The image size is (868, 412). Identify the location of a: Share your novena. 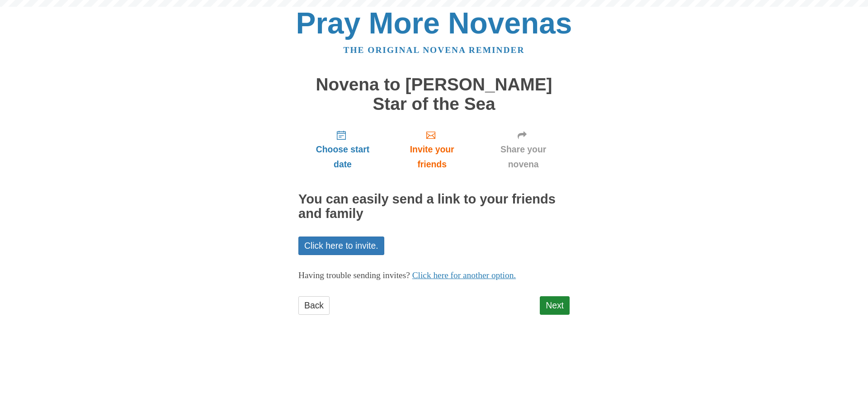
(523, 149).